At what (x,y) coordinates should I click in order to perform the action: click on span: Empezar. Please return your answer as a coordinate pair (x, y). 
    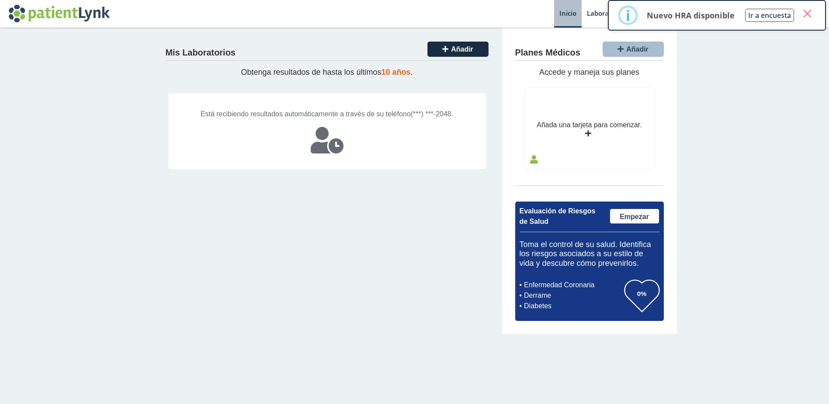
    Looking at the image, I should click on (634, 216).